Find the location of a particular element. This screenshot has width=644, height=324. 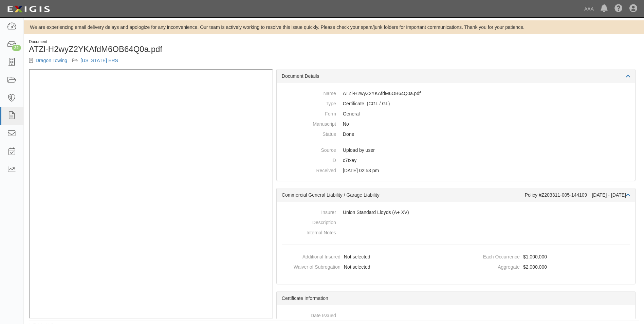

dd: No is located at coordinates (456, 124).